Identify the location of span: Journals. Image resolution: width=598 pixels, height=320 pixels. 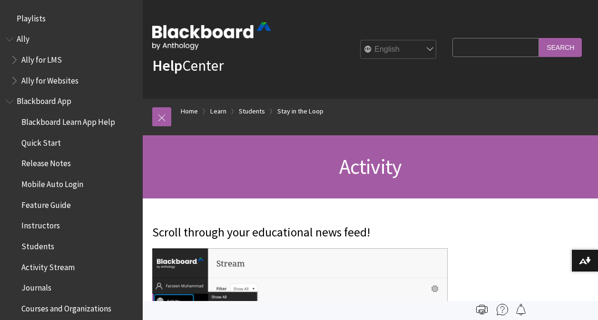
(36, 287).